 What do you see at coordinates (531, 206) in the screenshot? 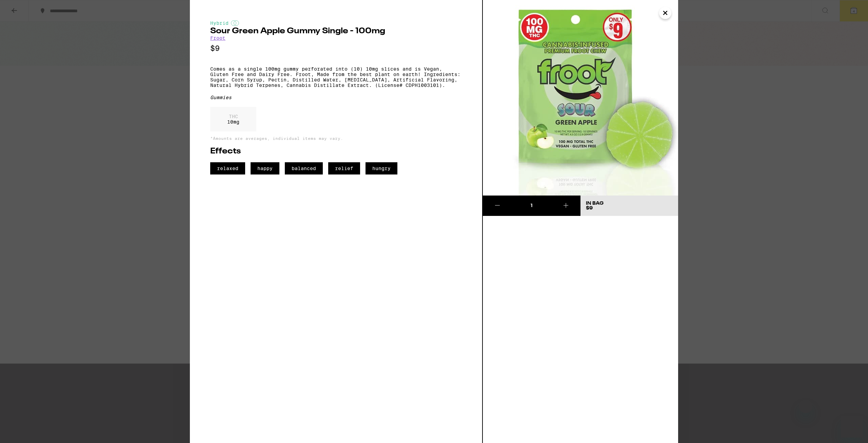
I see `div: 1` at bounding box center [531, 206].